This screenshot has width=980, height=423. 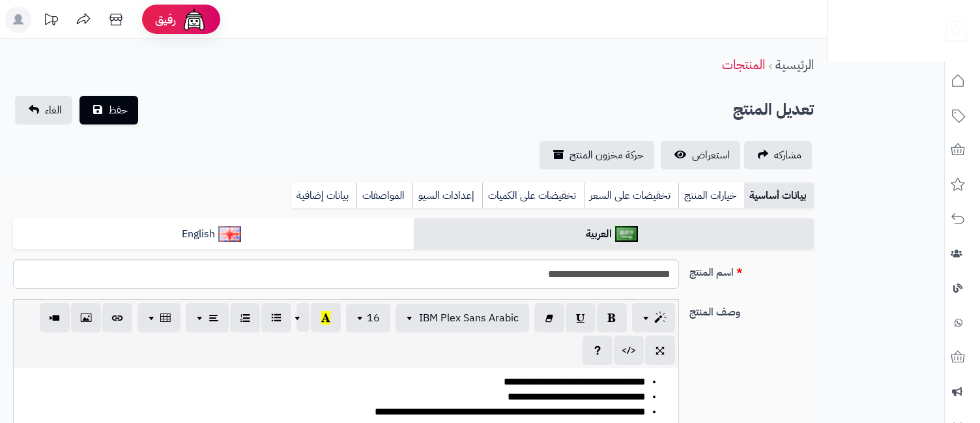 What do you see at coordinates (165, 20) in the screenshot?
I see `span: رفيق` at bounding box center [165, 20].